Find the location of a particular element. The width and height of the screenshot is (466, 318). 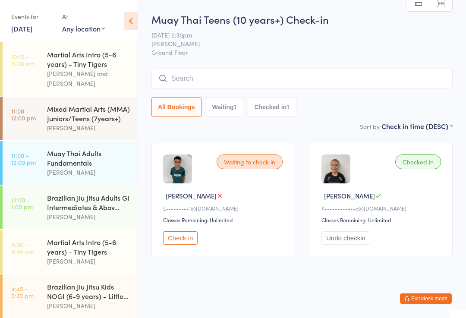

input: Search is located at coordinates (302, 79).